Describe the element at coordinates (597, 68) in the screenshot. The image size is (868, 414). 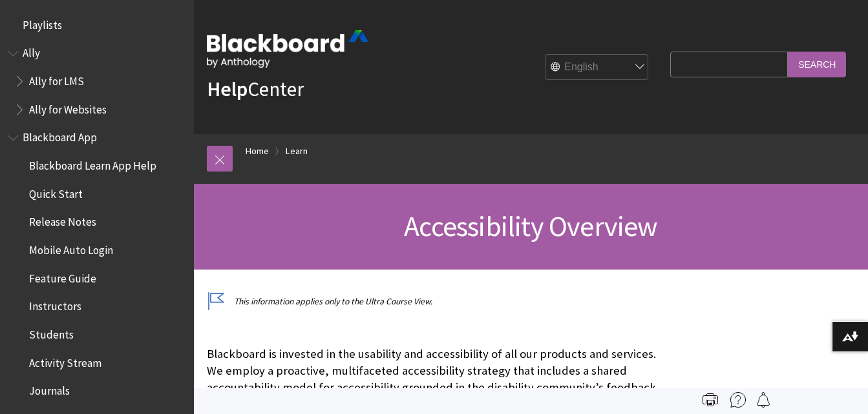
I see `select: Site Language Selector` at that location.